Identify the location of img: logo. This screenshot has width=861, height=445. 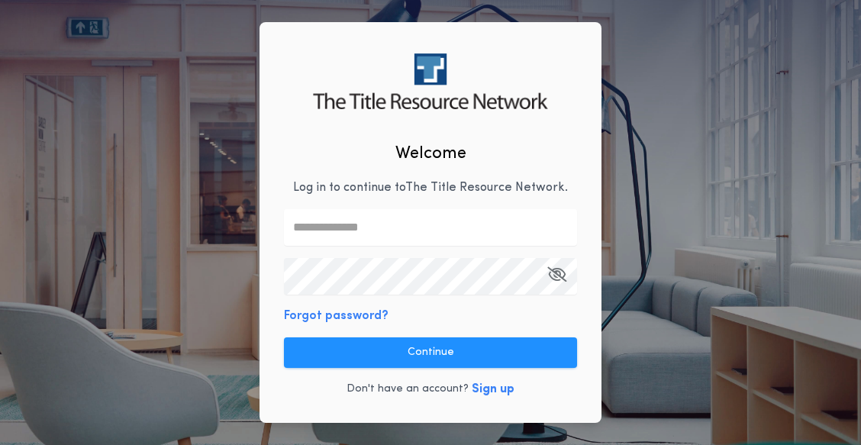
(430, 81).